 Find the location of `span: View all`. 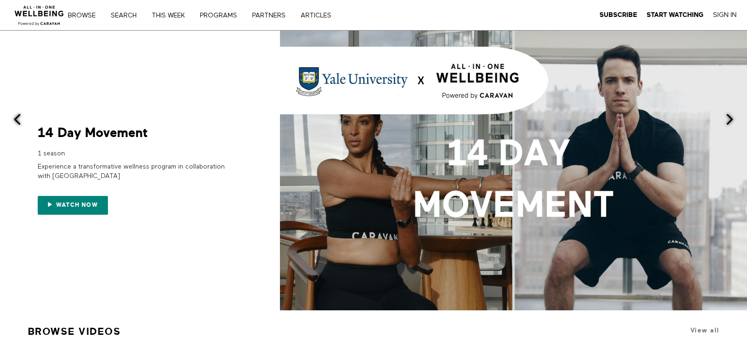

span: View all is located at coordinates (705, 330).